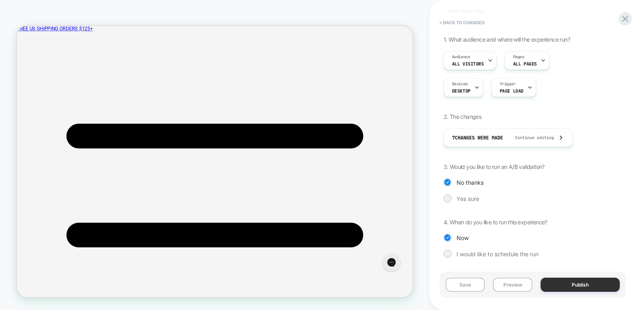 This screenshot has width=644, height=310. Describe the element at coordinates (511, 91) in the screenshot. I see `span: Page Load` at that location.